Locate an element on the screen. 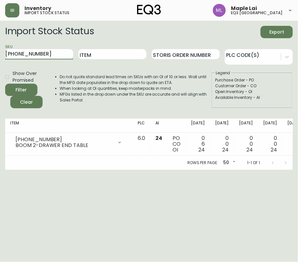 The image size is (298, 262). p: 1-1 of 1 is located at coordinates (254, 163).